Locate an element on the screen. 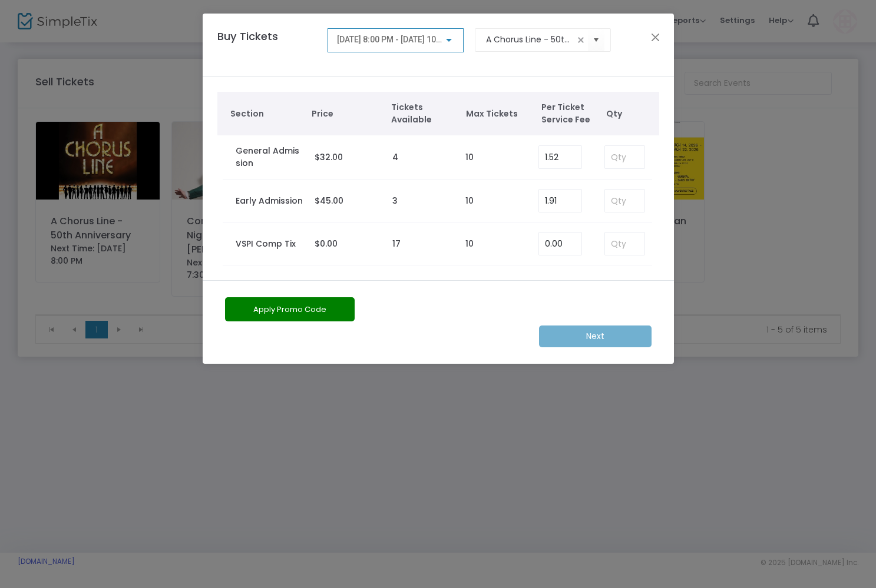  span: $45.00 is located at coordinates (329, 201).